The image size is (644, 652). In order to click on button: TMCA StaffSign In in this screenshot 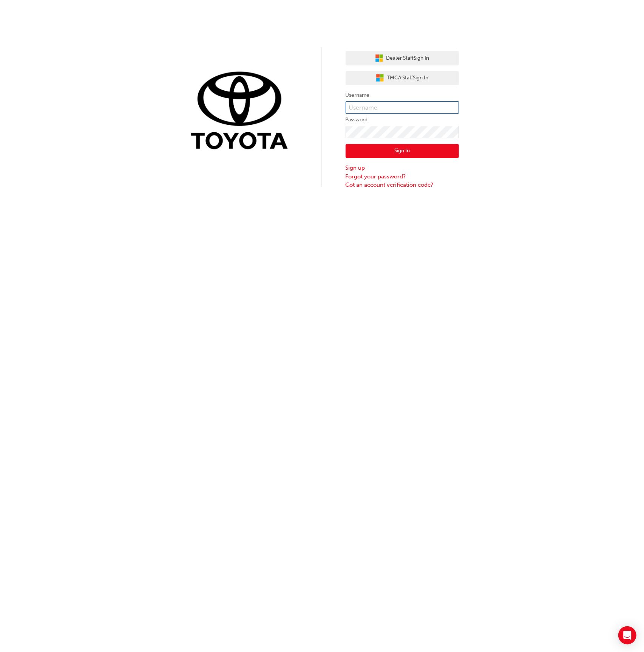, I will do `click(402, 78)`.